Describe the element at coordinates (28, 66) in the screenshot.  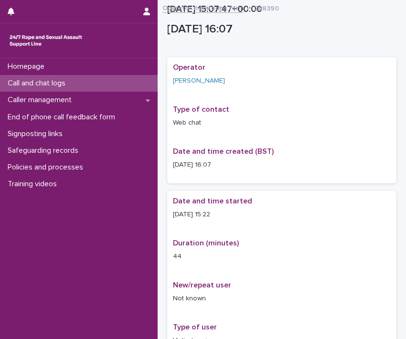
I see `p: Homepage` at that location.